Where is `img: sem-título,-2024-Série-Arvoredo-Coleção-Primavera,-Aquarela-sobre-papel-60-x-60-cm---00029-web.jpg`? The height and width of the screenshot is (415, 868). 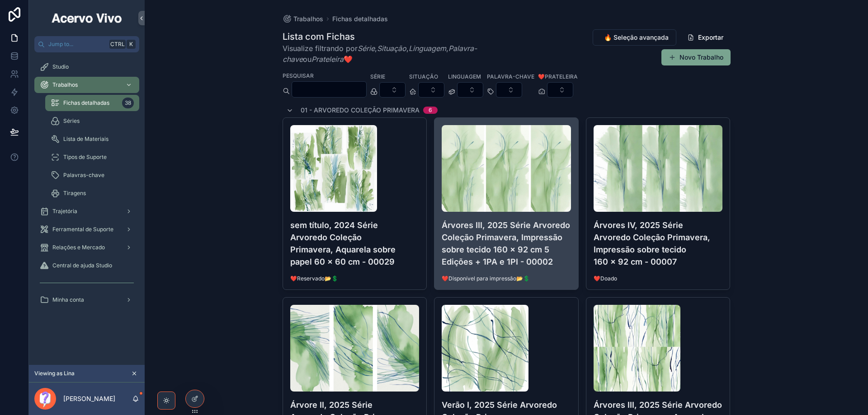 img: sem-título,-2024-Série-Arvoredo-Coleção-Primavera,-Aquarela-sobre-papel-60-x-60-cm---00029-web.jpg is located at coordinates (334, 168).